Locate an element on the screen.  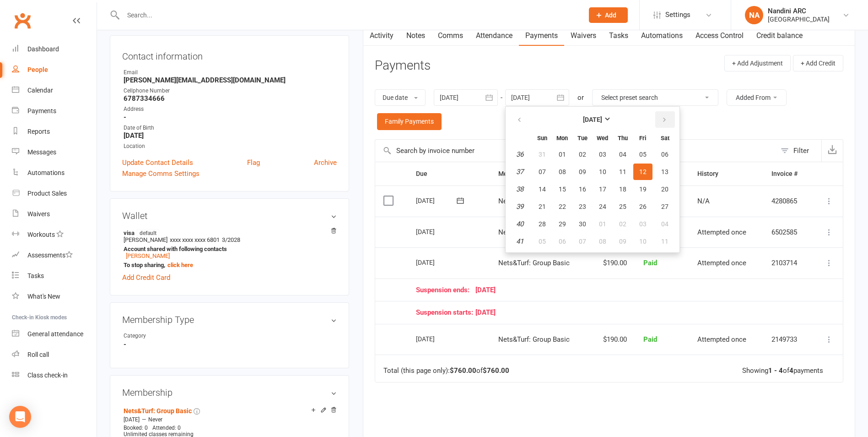
button: Due date is located at coordinates (399, 97).